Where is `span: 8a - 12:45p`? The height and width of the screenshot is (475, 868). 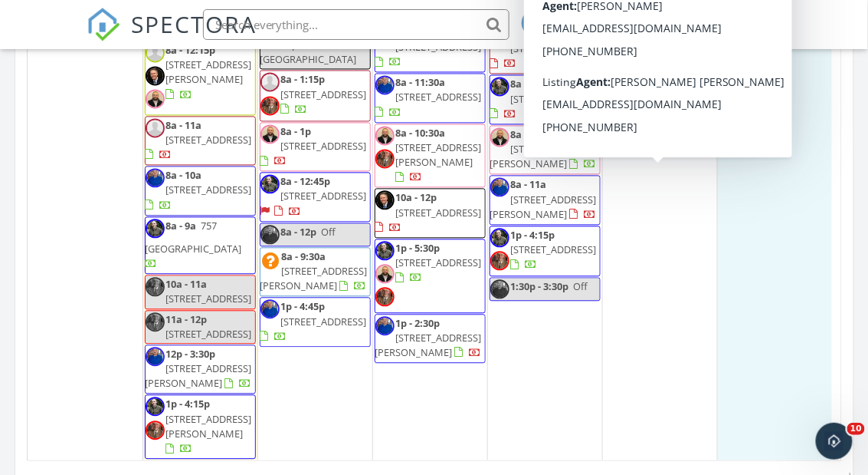 span: 8a - 12:45p is located at coordinates (306, 181).